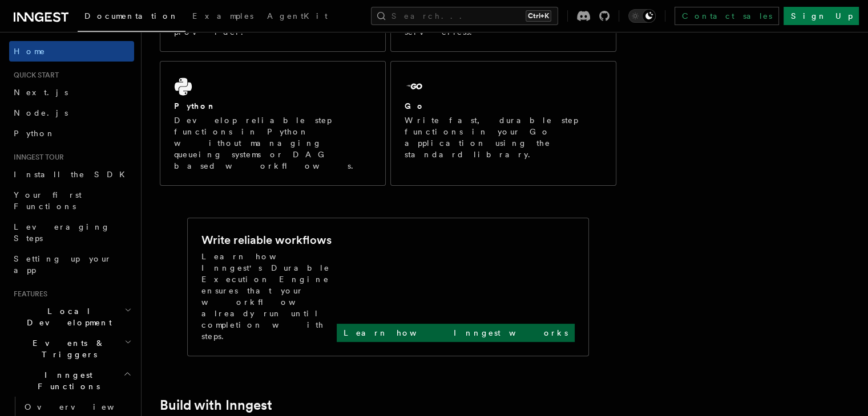  I want to click on a: Python, so click(71, 134).